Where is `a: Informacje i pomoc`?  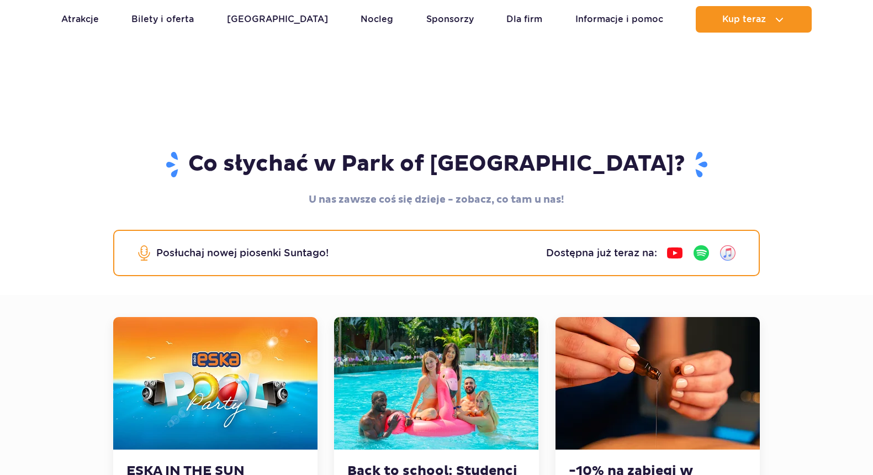 a: Informacje i pomoc is located at coordinates (619, 19).